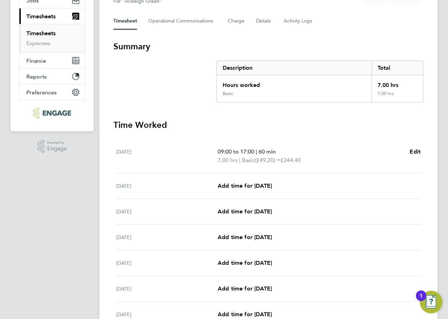 Image resolution: width=448 pixels, height=319 pixels. What do you see at coordinates (38, 43) in the screenshot?
I see `a: Expenses` at bounding box center [38, 43].